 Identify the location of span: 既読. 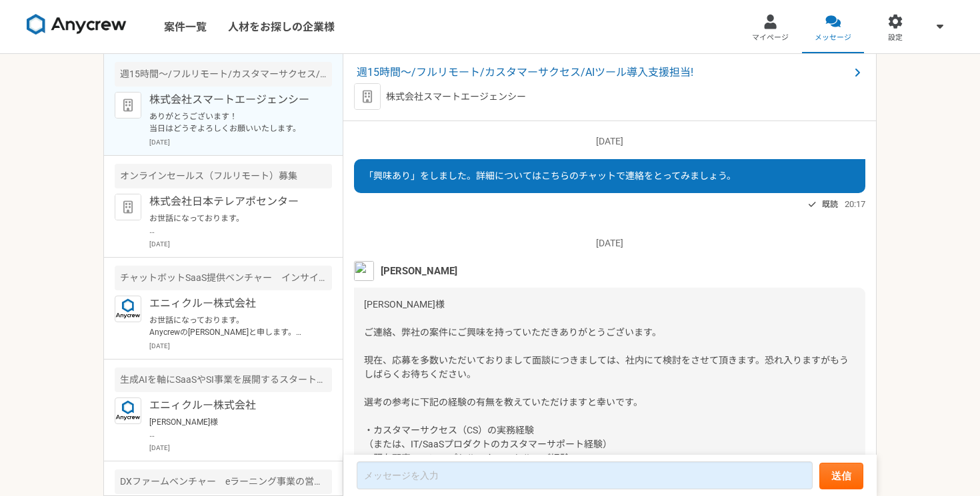
(830, 204).